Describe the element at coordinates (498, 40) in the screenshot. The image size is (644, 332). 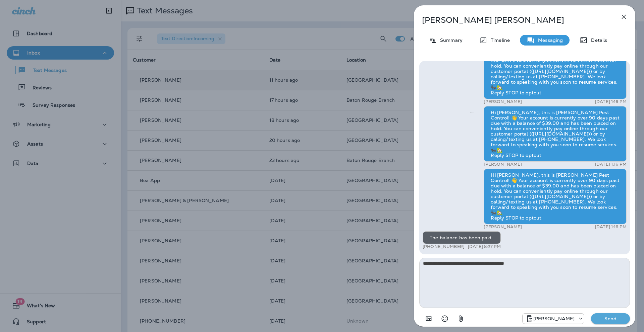
I see `p: Timeline` at that location.